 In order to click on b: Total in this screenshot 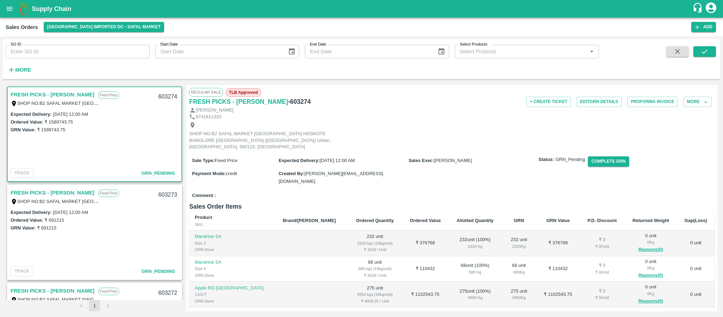, I will do `click(200, 313)`.